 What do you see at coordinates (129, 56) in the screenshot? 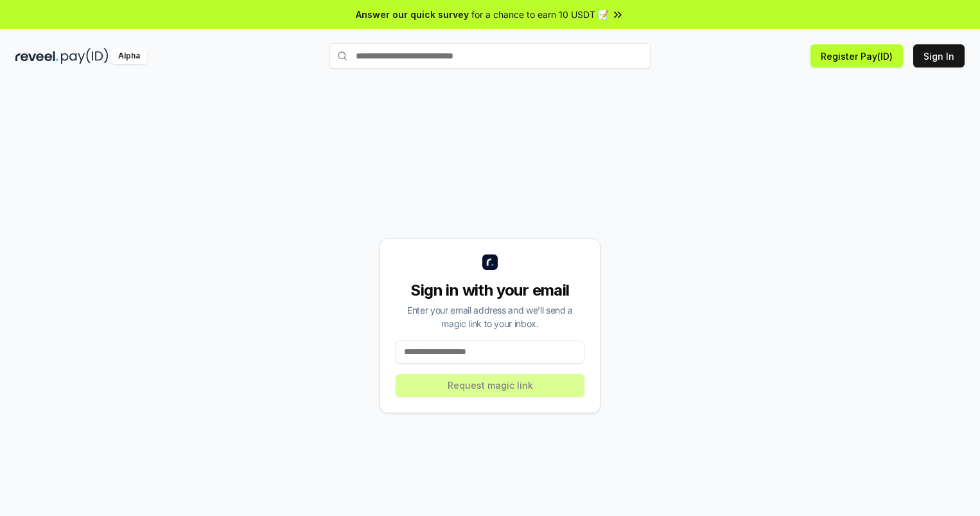
I see `div: Alpha` at bounding box center [129, 56].